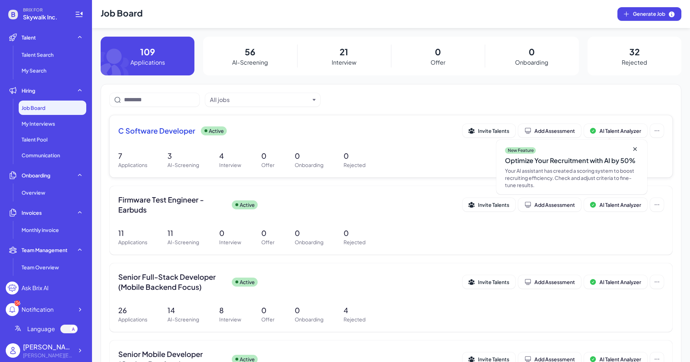 This screenshot has height=362, width=690. What do you see at coordinates (41, 155) in the screenshot?
I see `span: Communication` at bounding box center [41, 155].